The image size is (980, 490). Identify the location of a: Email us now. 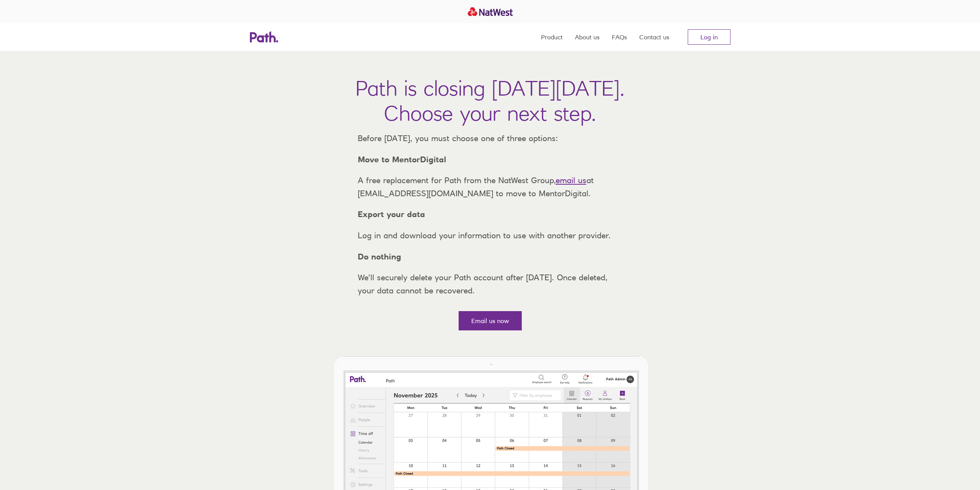
(490, 320).